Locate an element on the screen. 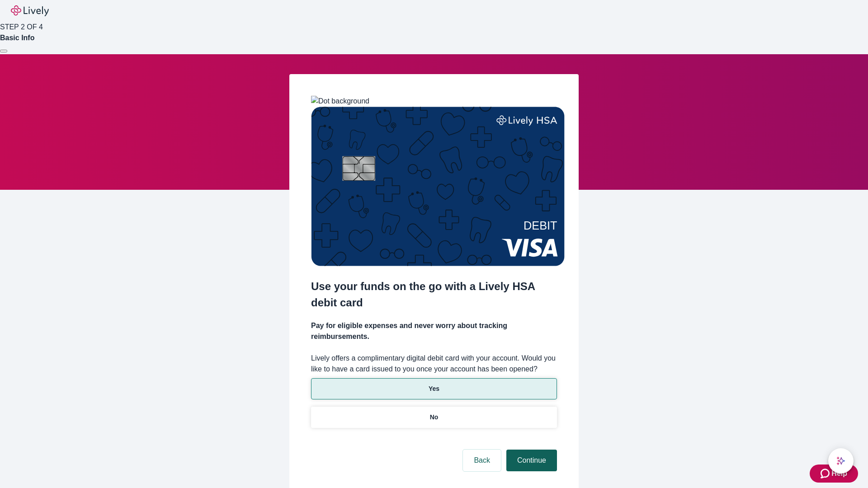 The width and height of the screenshot is (868, 488). svg: Zendesk support icon is located at coordinates (826, 473).